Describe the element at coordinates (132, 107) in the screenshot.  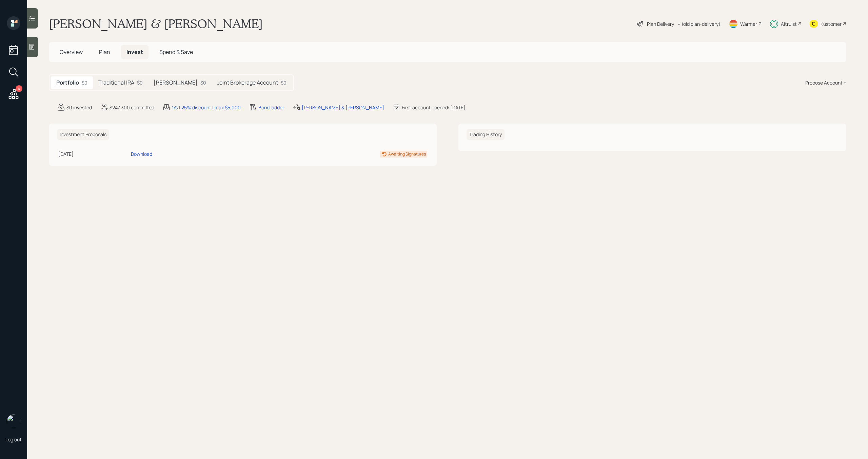
I see `div: $247,300 committed` at that location.